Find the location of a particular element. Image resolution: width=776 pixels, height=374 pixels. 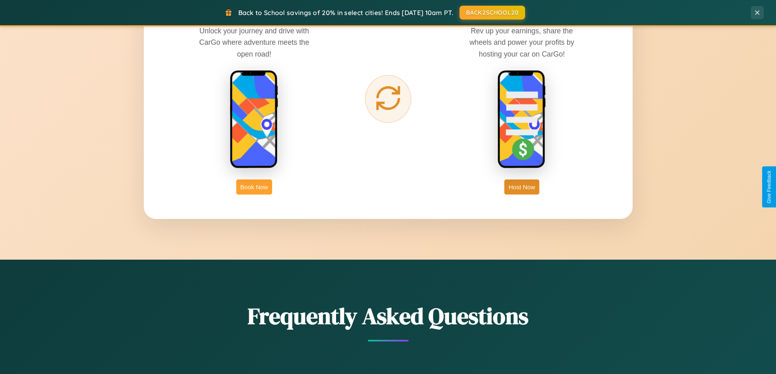

img: rent phone is located at coordinates (254, 120).